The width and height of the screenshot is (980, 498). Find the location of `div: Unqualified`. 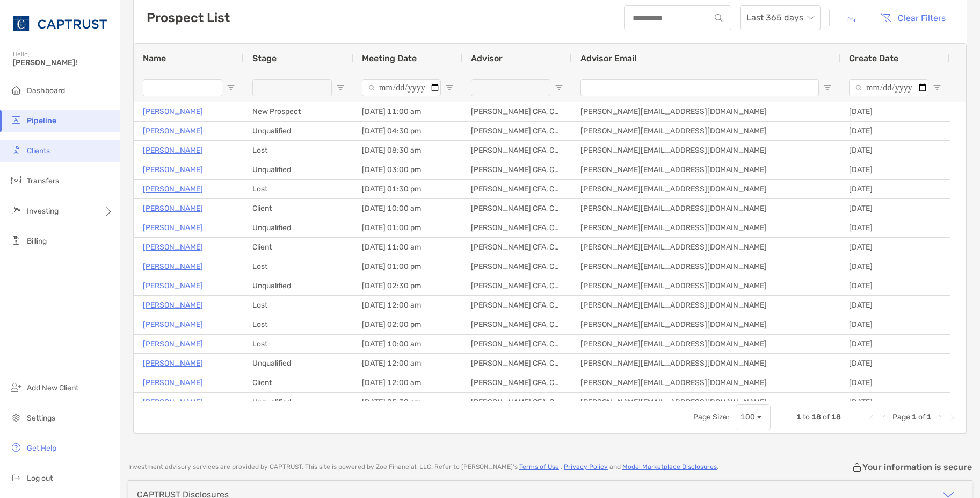

div: Unqualified is located at coordinates (298, 170).